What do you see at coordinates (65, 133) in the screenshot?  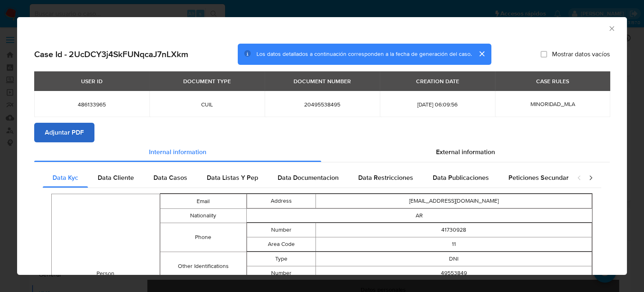 I see `span: Adjuntar PDF` at bounding box center [65, 133].